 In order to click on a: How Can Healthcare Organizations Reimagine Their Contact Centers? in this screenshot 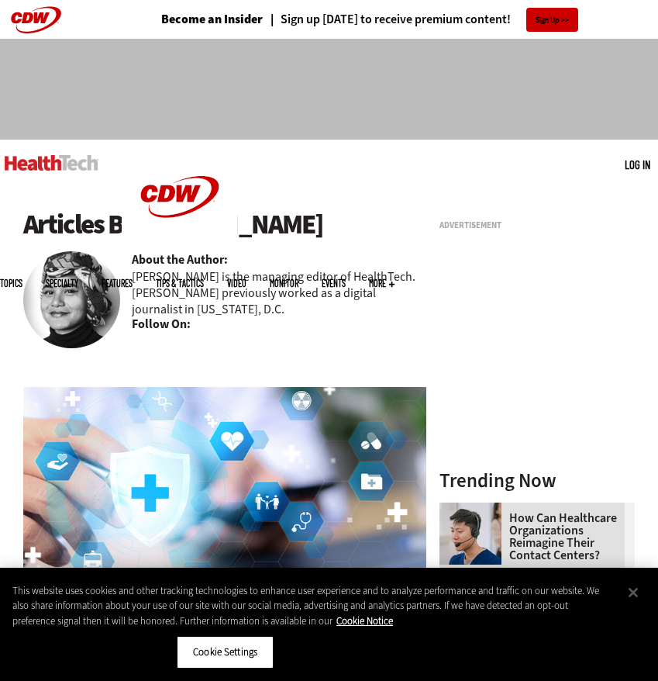, I will do `click(533, 536)`.